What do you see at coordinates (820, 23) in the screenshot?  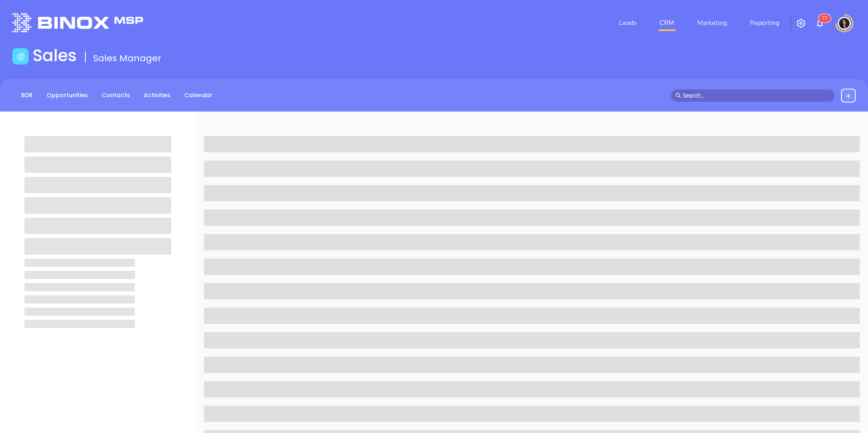 I see `img: iconNotification` at bounding box center [820, 23].